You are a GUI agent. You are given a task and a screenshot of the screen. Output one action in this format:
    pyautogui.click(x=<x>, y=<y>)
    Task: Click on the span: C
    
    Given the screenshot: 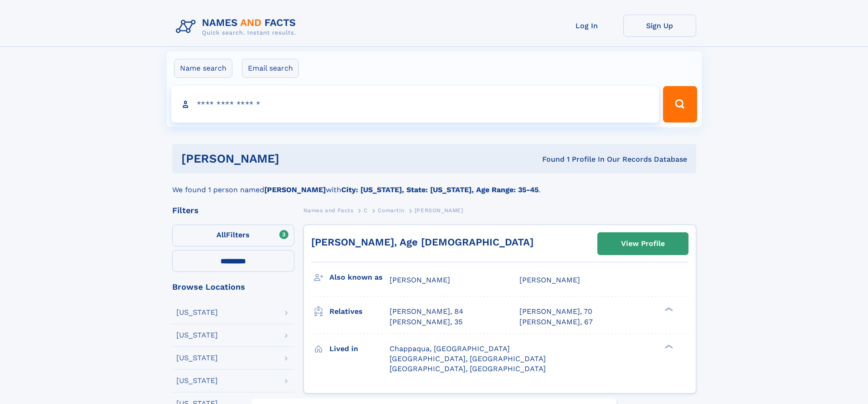 What is the action you would take?
    pyautogui.click(x=366, y=211)
    